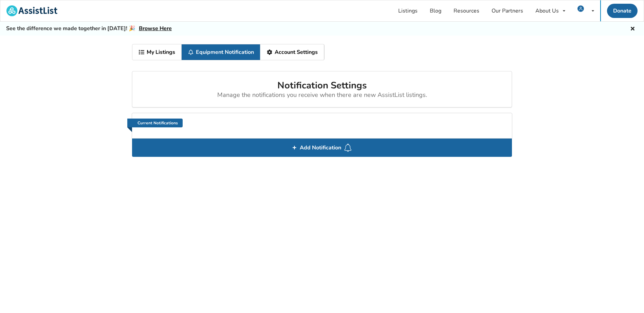  I want to click on a: Resources, so click(466, 11).